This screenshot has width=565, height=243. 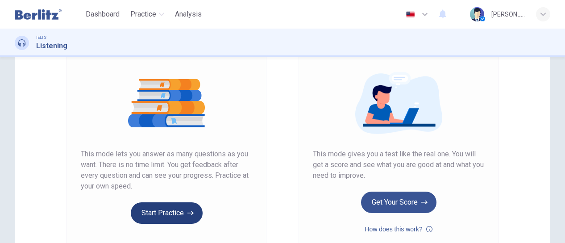 I want to click on span: This mode gives you a test like the real one. You will get a score and see what you are good at a..., so click(x=399, y=165).